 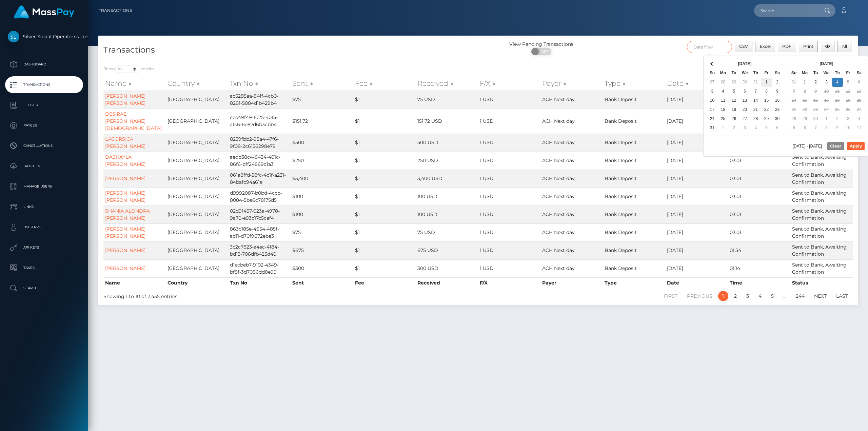 I want to click on a: 2, so click(x=735, y=296).